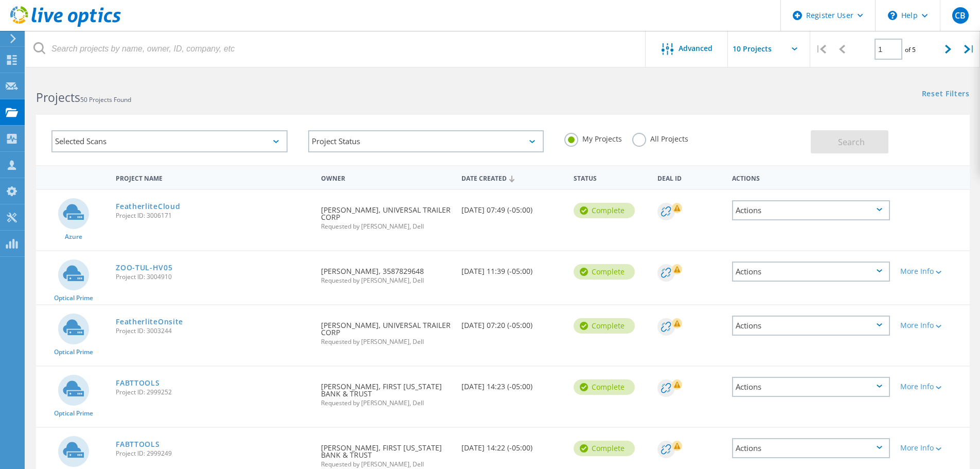 Image resolution: width=980 pixels, height=469 pixels. I want to click on span: Project ID: 2999249, so click(213, 453).